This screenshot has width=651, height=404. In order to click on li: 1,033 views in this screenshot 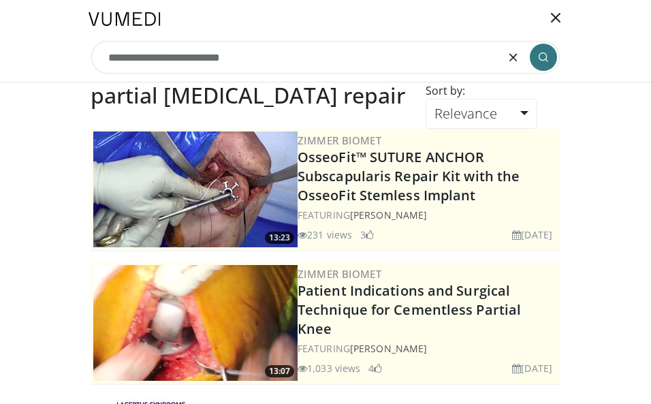, I will do `click(329, 368)`.